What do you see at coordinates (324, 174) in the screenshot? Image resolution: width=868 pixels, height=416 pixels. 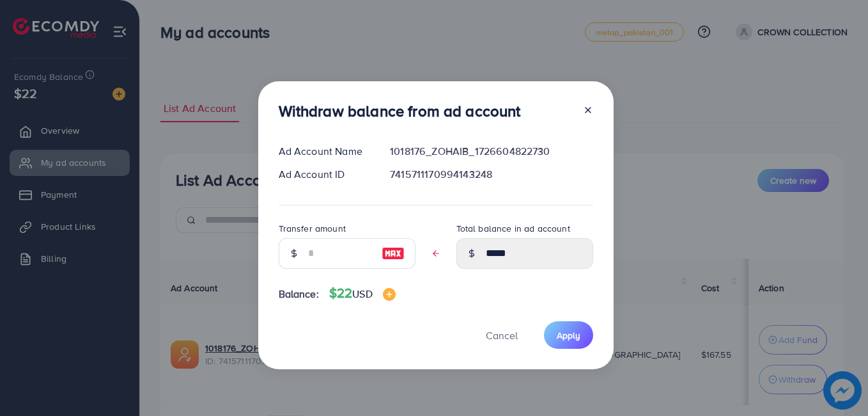 I see `div: Ad Account ID` at bounding box center [324, 174].